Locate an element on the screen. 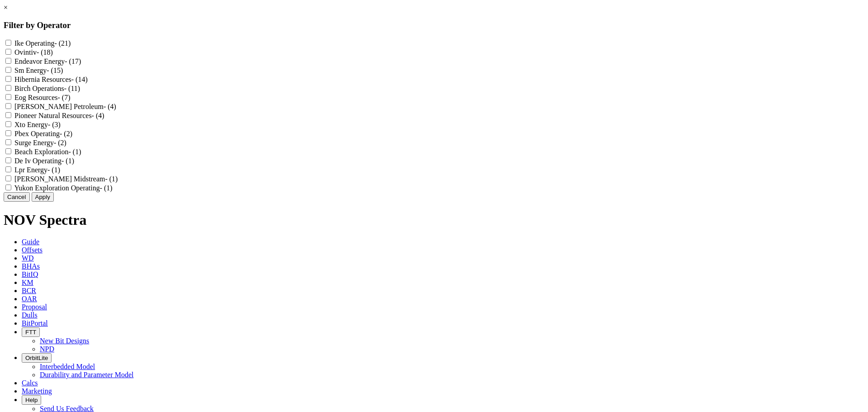  label: Ike Operating is located at coordinates (43, 43).